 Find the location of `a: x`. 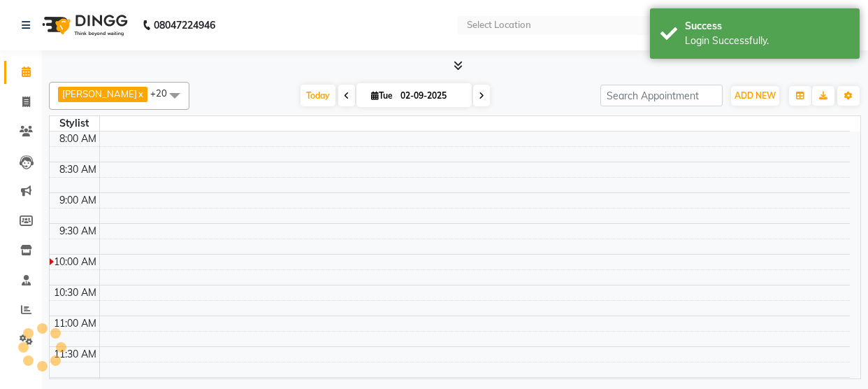

a: x is located at coordinates (140, 94).